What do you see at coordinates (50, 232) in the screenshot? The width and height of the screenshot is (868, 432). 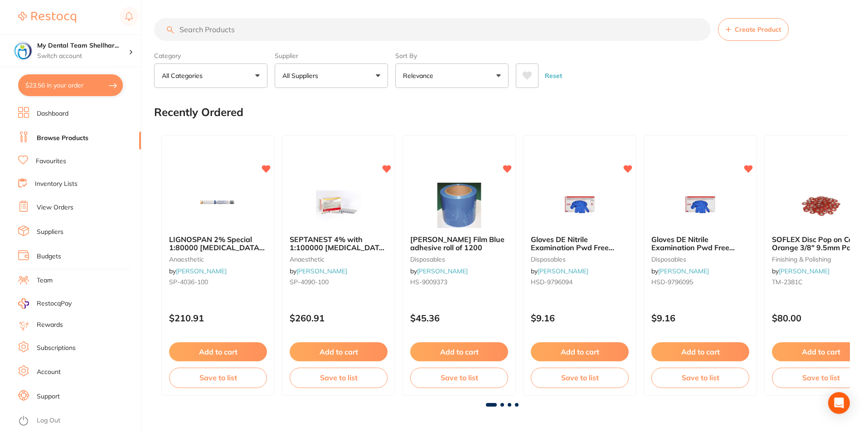 I see `a: Suppliers` at bounding box center [50, 232].